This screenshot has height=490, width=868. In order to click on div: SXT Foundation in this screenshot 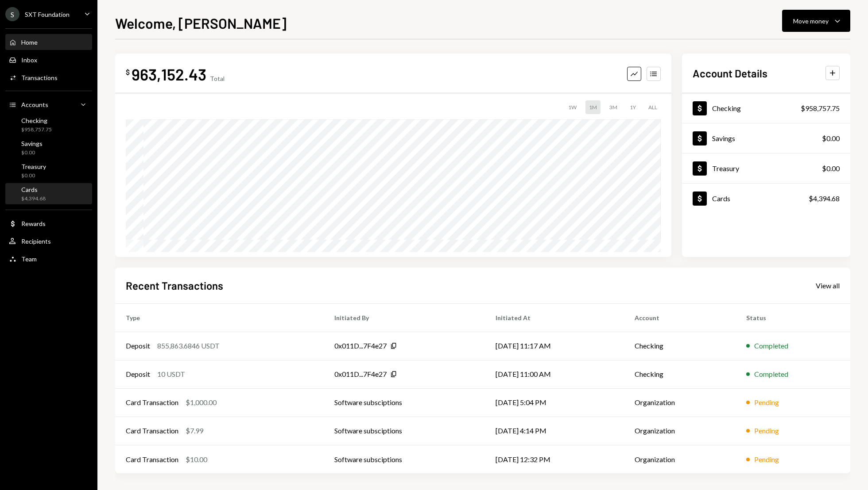, I will do `click(46, 14)`.